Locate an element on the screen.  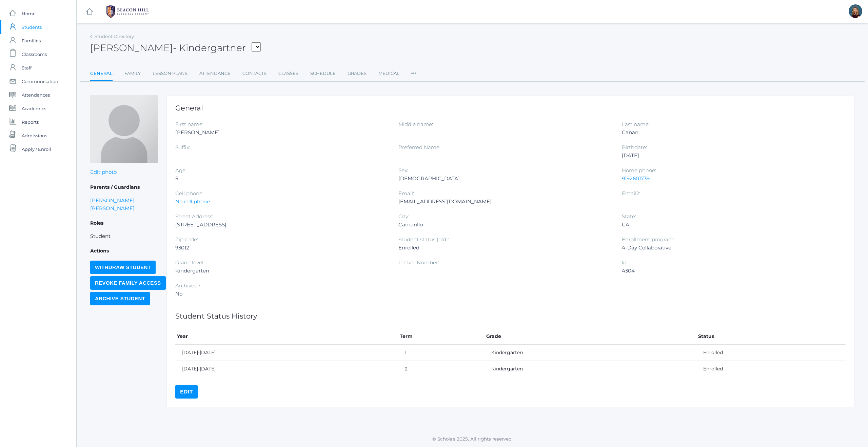
span: - Kindergartner is located at coordinates (209, 47).